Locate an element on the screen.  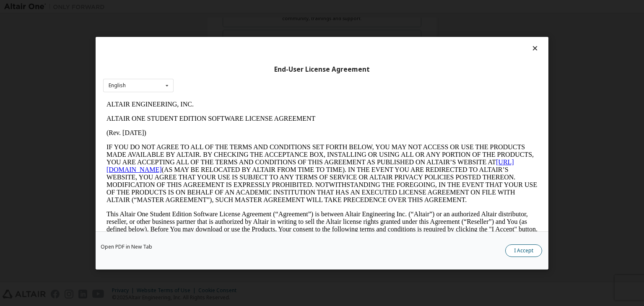
p: ALTAIR ONE STUDENT EDITION SOFTWARE LICENSE AGREEMENT is located at coordinates (219, 21).